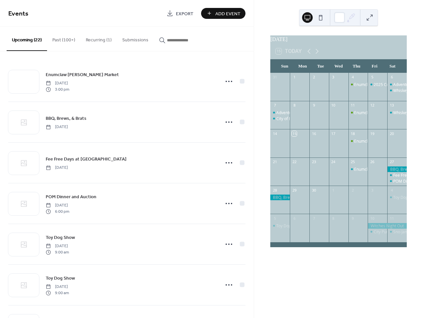  I want to click on div: 23, so click(314, 162).